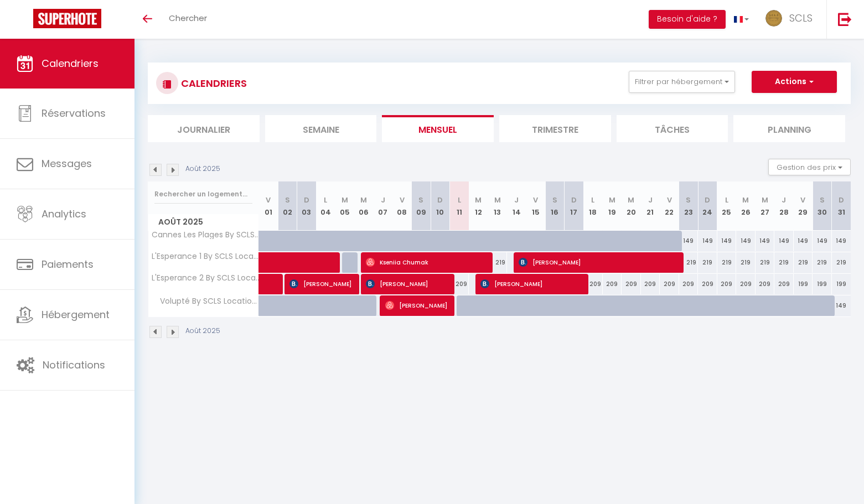  Describe the element at coordinates (383, 206) in the screenshot. I see `th: 07` at that location.